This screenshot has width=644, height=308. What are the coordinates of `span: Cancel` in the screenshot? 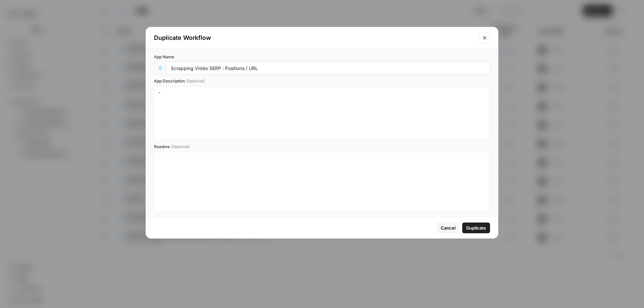 It's located at (448, 228).